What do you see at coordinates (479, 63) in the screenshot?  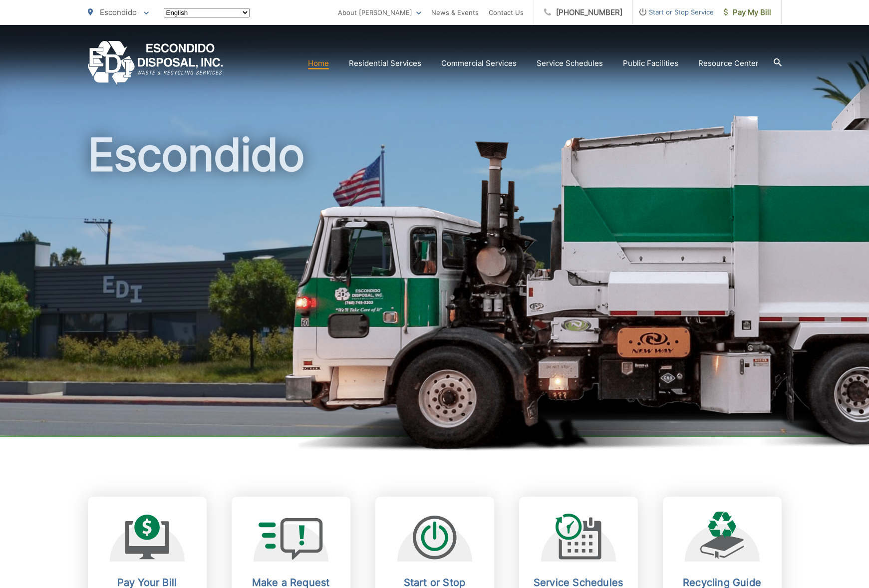 I see `a: Commercial Services` at bounding box center [479, 63].